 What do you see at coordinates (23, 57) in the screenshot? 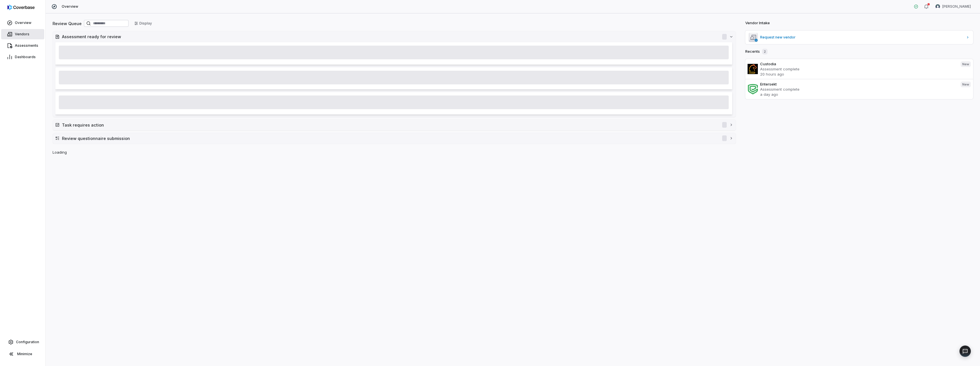
I see `a: Dashboards` at bounding box center [23, 57].